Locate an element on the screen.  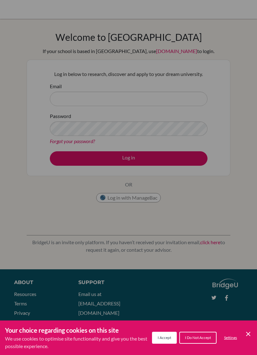
button: Save and close is located at coordinates (248, 334).